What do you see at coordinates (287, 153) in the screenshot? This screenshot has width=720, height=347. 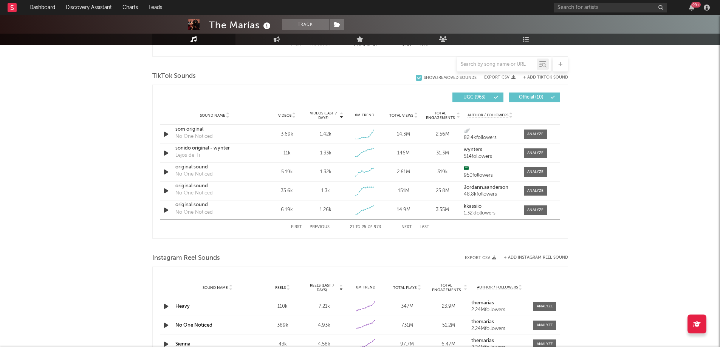 I see `div: 11k` at bounding box center [287, 153].